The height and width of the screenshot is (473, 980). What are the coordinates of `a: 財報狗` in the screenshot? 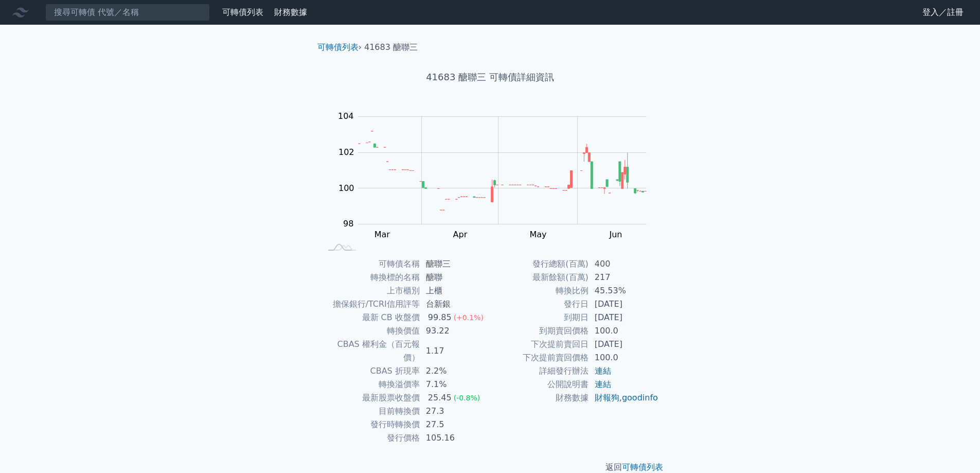 It's located at (607, 398).